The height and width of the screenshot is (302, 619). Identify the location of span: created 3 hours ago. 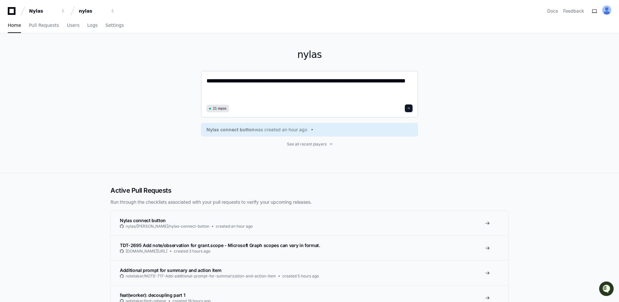
(192, 251).